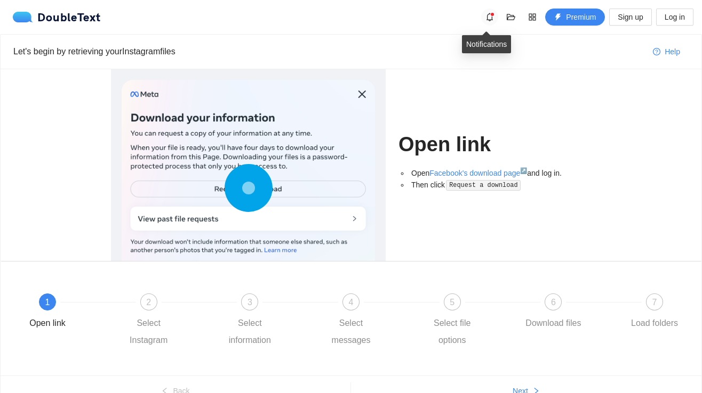 The image size is (702, 393). What do you see at coordinates (452, 332) in the screenshot?
I see `div: Select file options` at bounding box center [452, 332].